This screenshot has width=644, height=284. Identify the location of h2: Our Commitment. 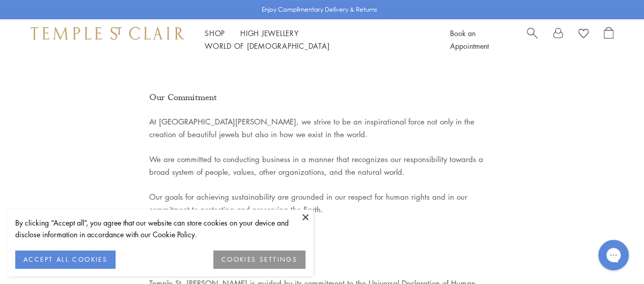
(322, 98).